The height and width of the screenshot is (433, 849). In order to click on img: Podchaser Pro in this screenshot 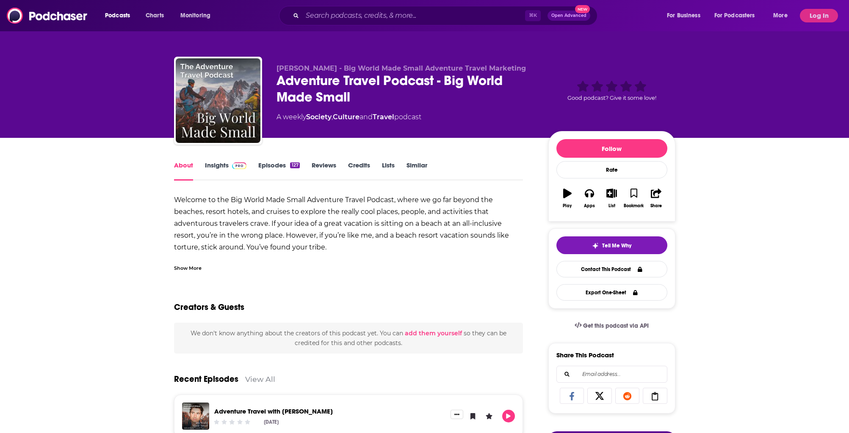, I will do `click(239, 166)`.